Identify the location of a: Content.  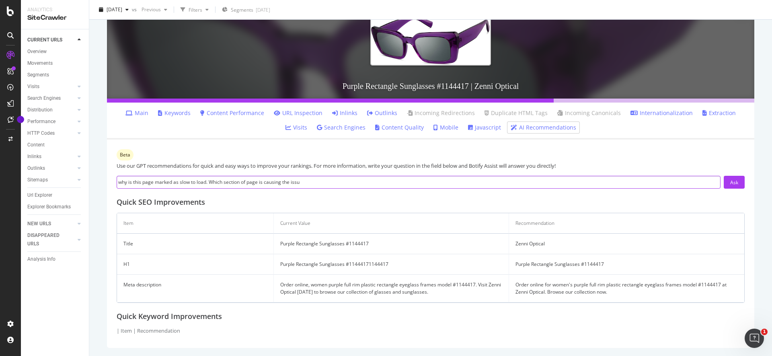
(55, 145).